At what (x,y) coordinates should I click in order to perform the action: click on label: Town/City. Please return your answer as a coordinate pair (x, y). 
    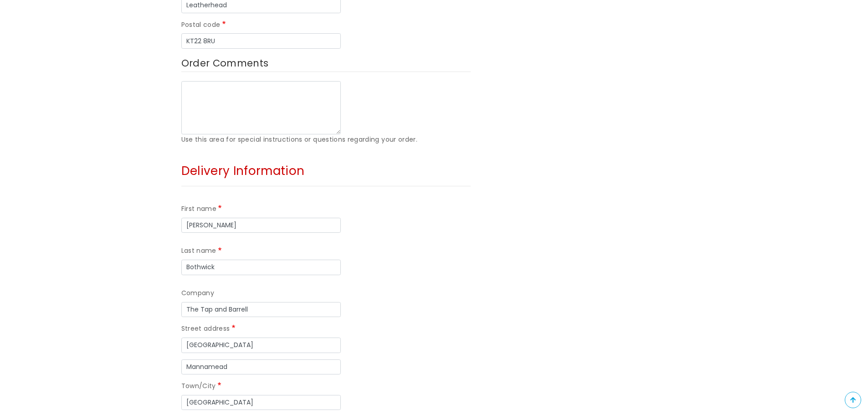
    Looking at the image, I should click on (202, 387).